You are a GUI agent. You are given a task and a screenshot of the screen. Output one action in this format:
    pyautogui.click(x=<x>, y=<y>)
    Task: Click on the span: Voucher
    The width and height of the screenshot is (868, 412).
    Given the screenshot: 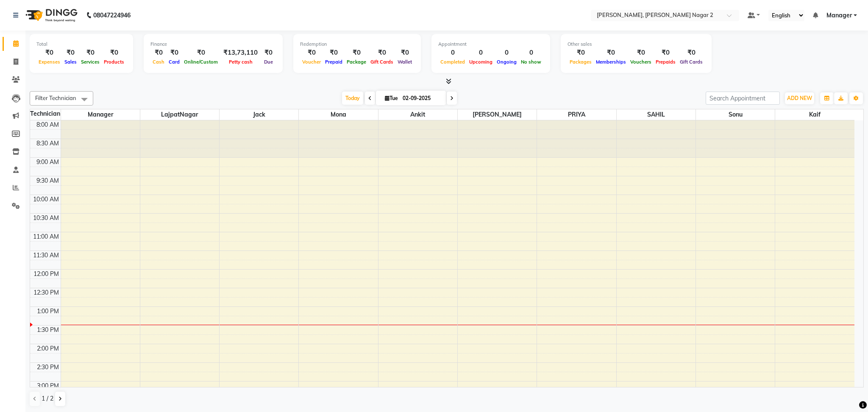 What is the action you would take?
    pyautogui.click(x=312, y=62)
    